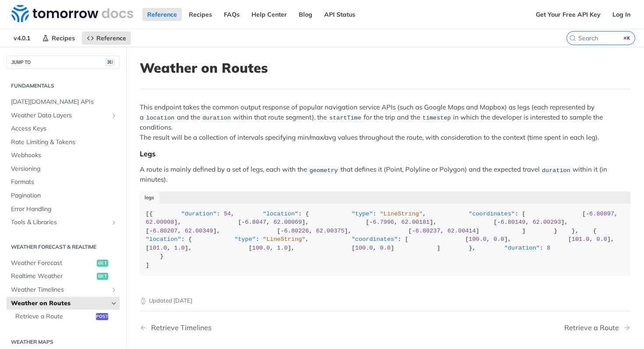  Describe the element at coordinates (63, 290) in the screenshot. I see `a: Weather TimelinesShow subpages for Weather Timelines` at that location.